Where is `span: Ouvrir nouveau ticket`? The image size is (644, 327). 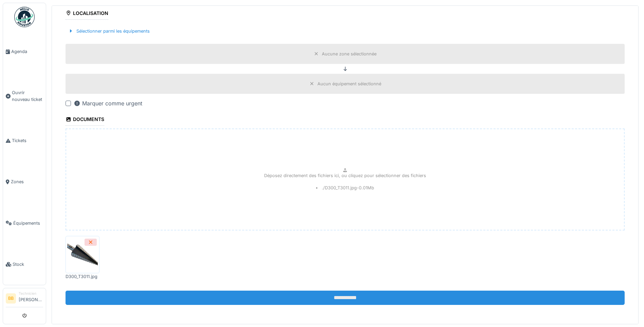
span: Ouvrir nouveau ticket is located at coordinates (27, 95).